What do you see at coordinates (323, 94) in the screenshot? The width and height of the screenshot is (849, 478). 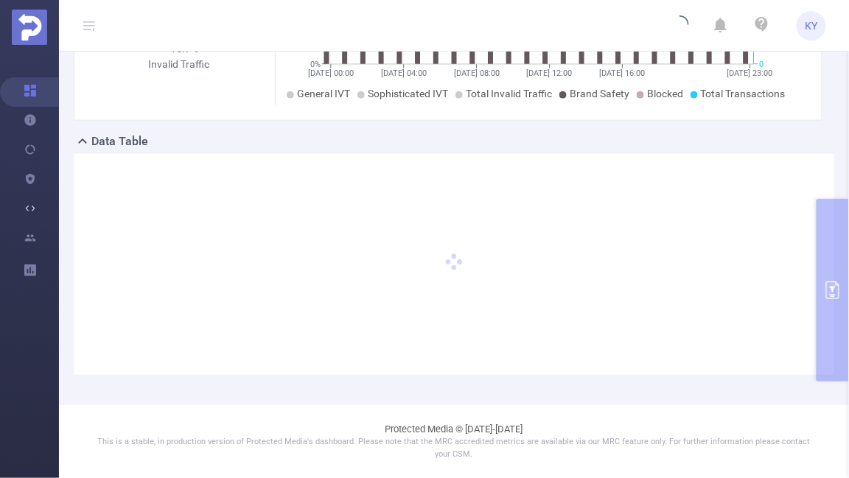 I see `span: General IVT` at bounding box center [323, 94].